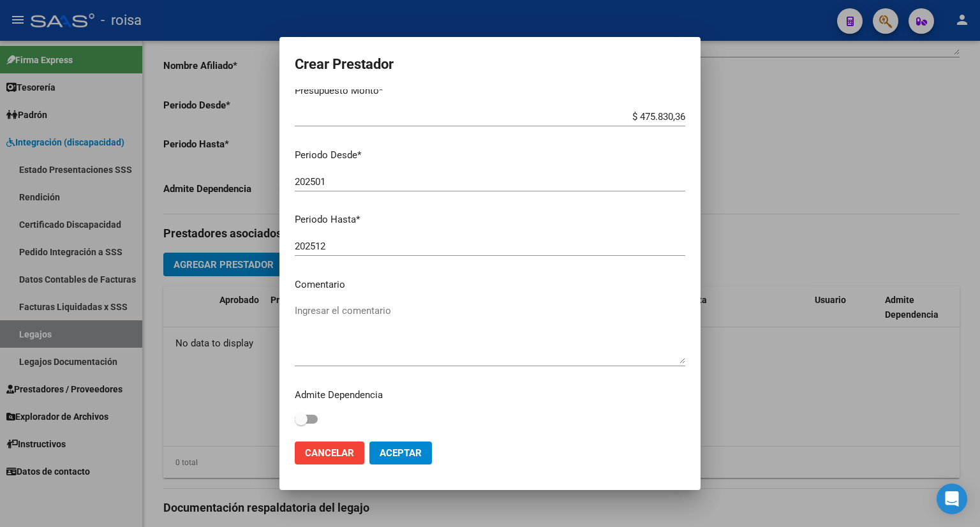 Image resolution: width=980 pixels, height=527 pixels. Describe the element at coordinates (951, 499) in the screenshot. I see `div: Open Intercom Messenger` at that location.